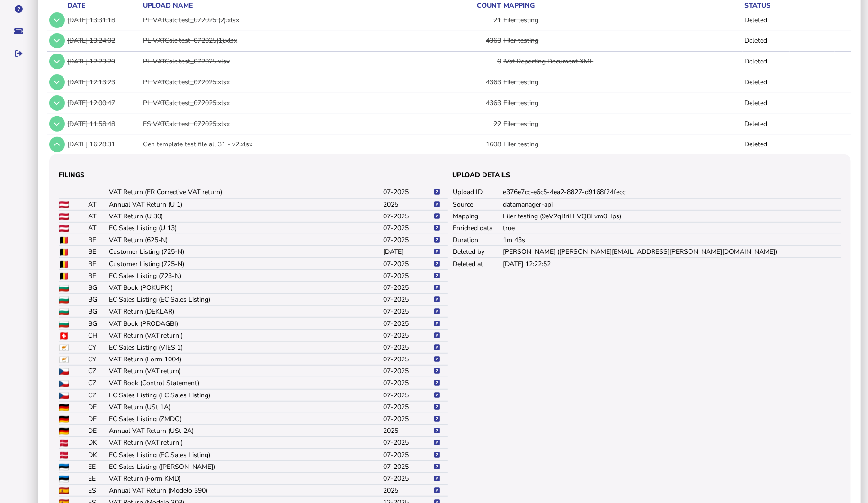 The height and width of the screenshot is (503, 868). I want to click on td: Source, so click(478, 204).